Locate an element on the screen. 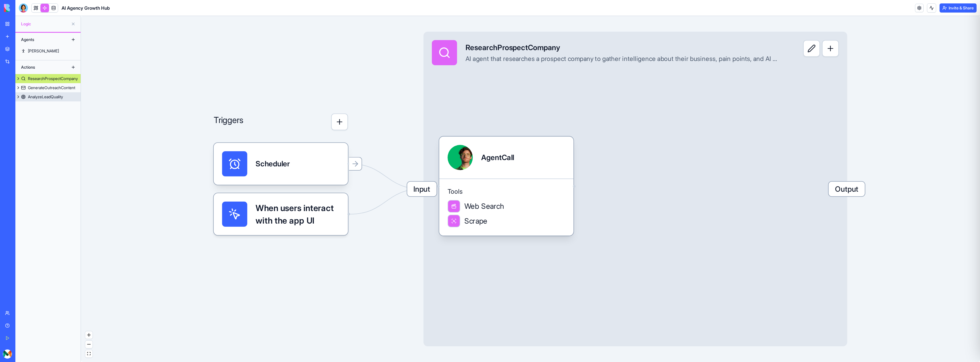 This screenshot has height=362, width=980. a: ResearchProspectCompany is located at coordinates (48, 79).